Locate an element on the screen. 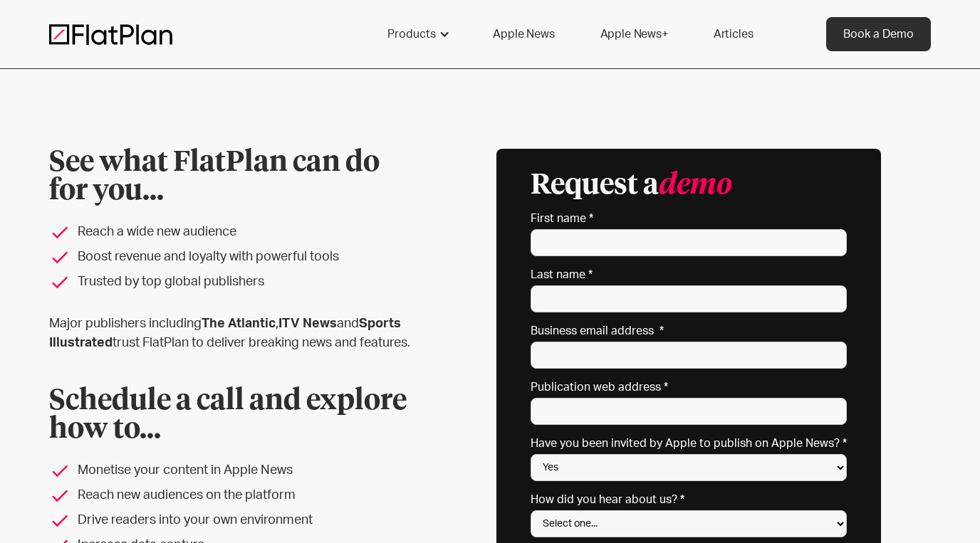 The width and height of the screenshot is (980, 543). p: Major publishers including , and trust FlatPlan to deliver breaking news and features. is located at coordinates (231, 334).